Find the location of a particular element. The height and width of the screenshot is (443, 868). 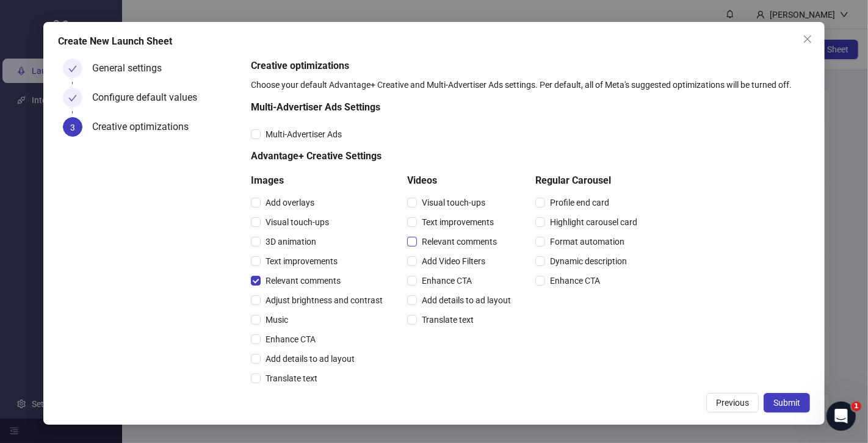

span: Add overlays is located at coordinates (290, 203).